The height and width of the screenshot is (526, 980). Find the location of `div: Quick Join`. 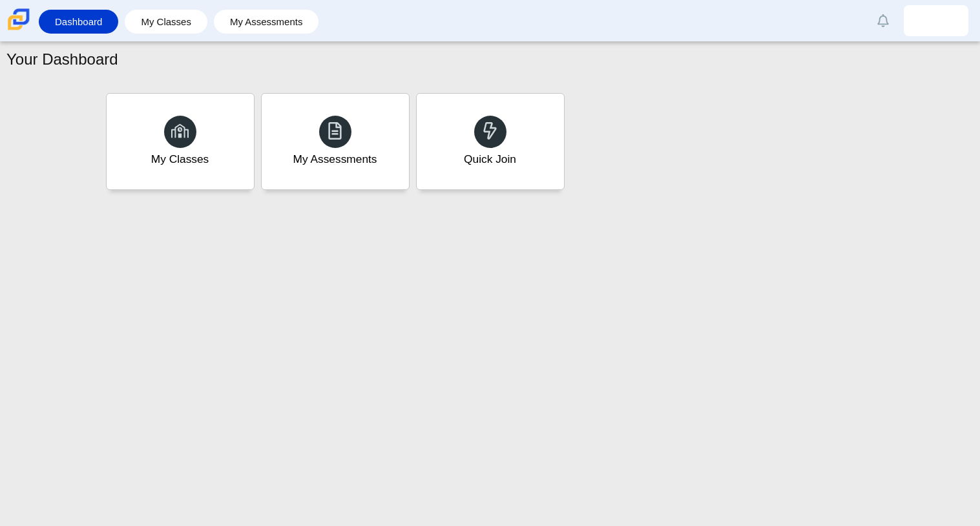

div: Quick Join is located at coordinates (489, 159).